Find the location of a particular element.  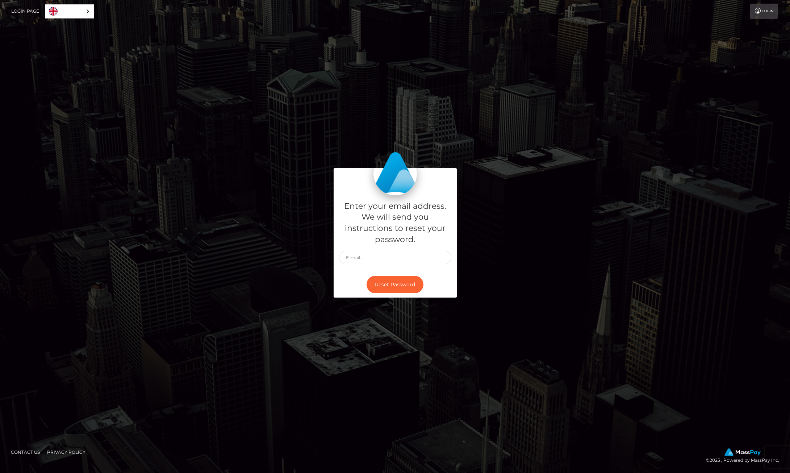

aside: Language selected: English is located at coordinates (70, 11).